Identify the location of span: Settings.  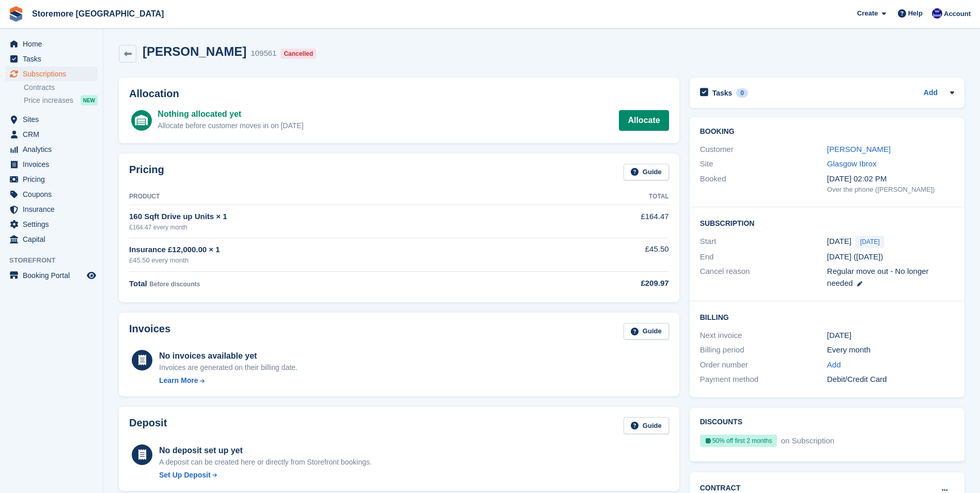
(54, 224).